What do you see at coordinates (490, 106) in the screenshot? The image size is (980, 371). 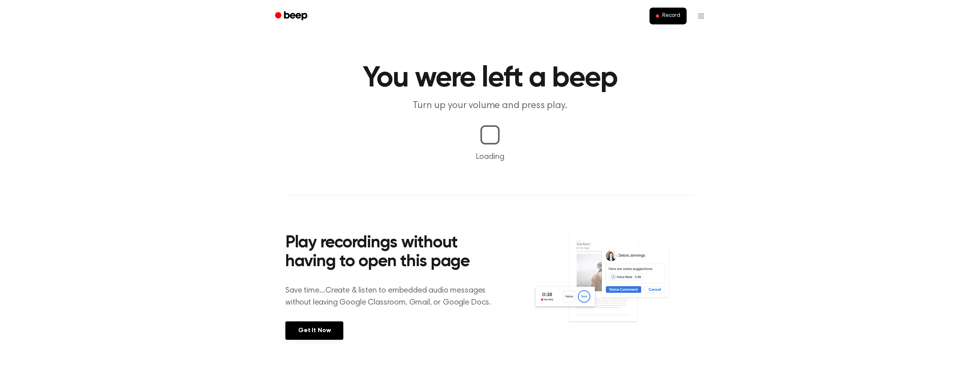 I see `p: Turn up your volume and press play.` at bounding box center [490, 106].